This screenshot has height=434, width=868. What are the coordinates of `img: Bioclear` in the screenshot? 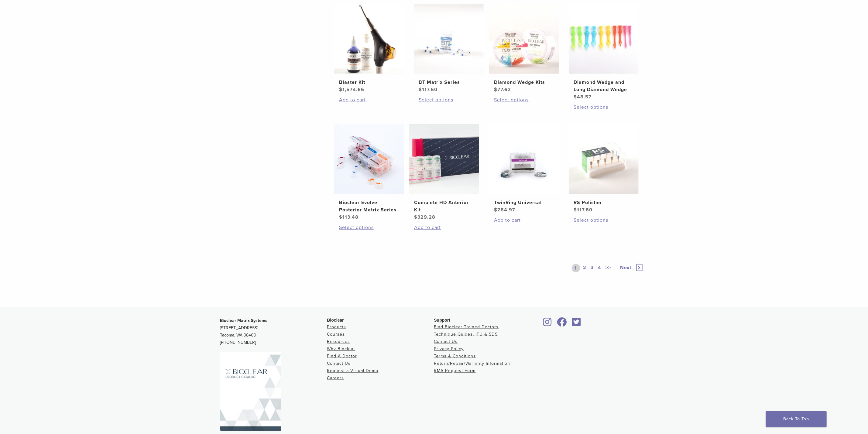 It's located at (250, 392).